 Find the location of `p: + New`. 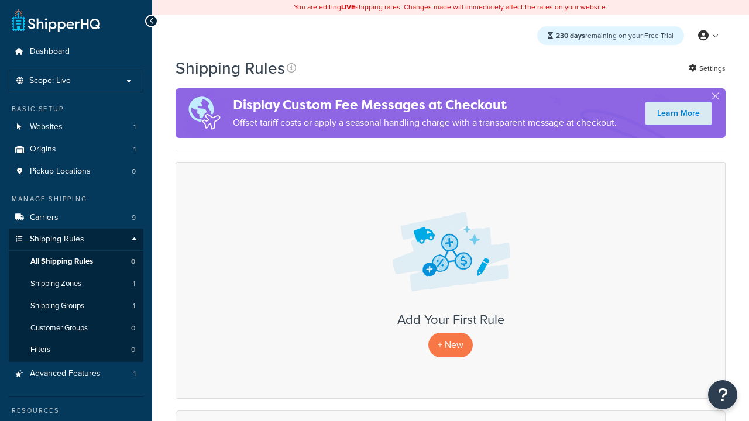

p: + New is located at coordinates (450, 345).